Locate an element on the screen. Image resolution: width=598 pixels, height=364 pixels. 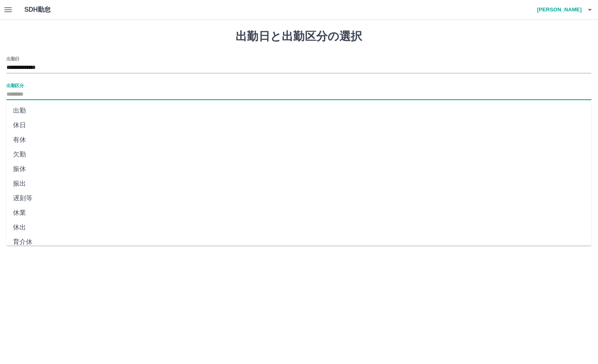
li: 休業 is located at coordinates (299, 213).